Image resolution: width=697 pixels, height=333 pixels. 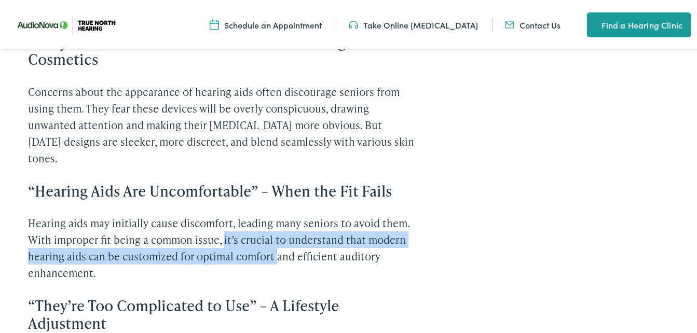 What do you see at coordinates (353, 23) in the screenshot?
I see `img: Headphones icon in color code ffb348` at bounding box center [353, 23].